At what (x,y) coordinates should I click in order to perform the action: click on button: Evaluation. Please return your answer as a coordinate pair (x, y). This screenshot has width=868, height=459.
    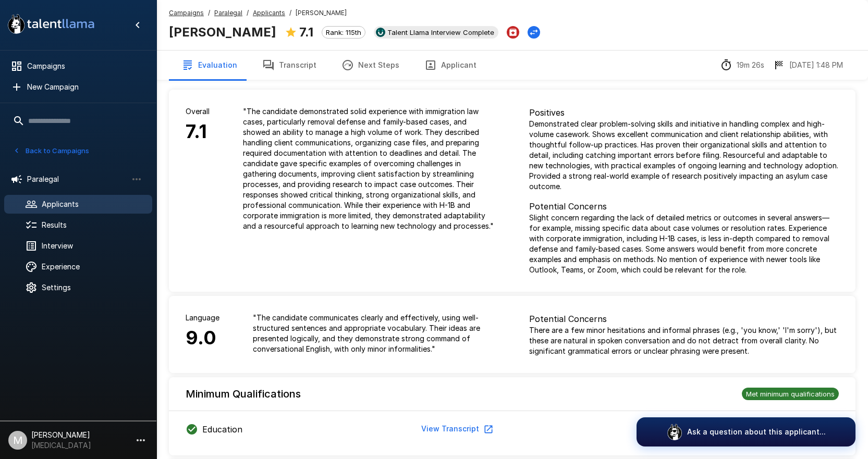
    Looking at the image, I should click on (209, 65).